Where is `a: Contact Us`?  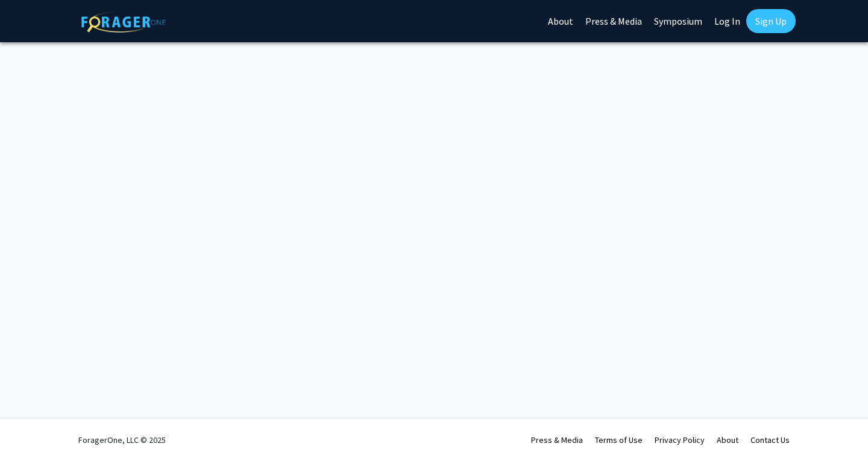 a: Contact Us is located at coordinates (770, 440).